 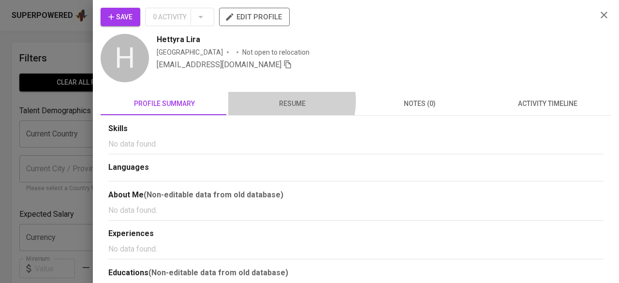 I want to click on span: Hettyra Lira, so click(x=178, y=40).